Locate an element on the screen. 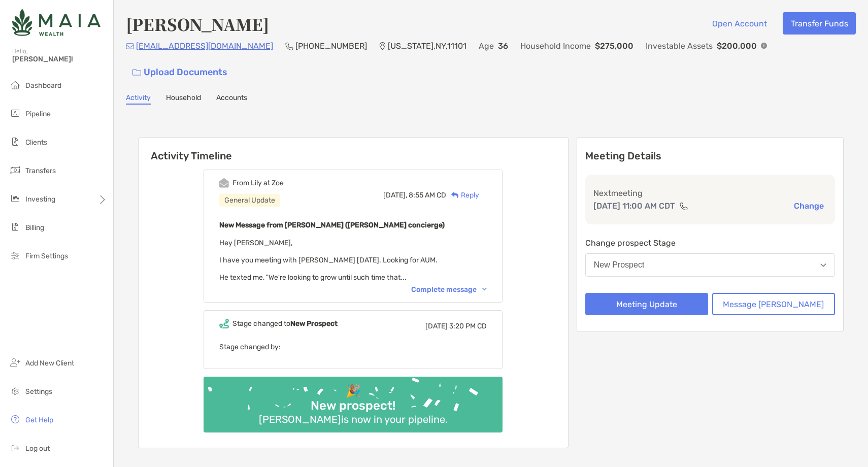  div: Reply is located at coordinates (462, 195).